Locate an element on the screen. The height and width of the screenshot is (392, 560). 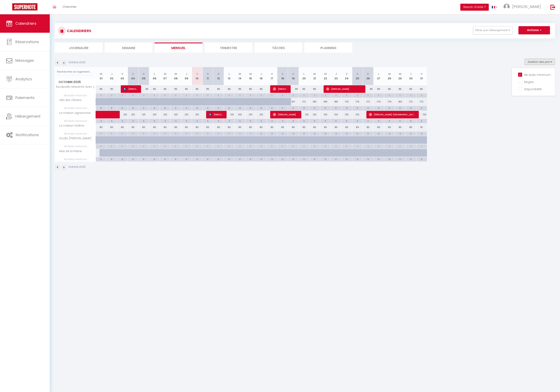
div: 172 is located at coordinates (304, 102).